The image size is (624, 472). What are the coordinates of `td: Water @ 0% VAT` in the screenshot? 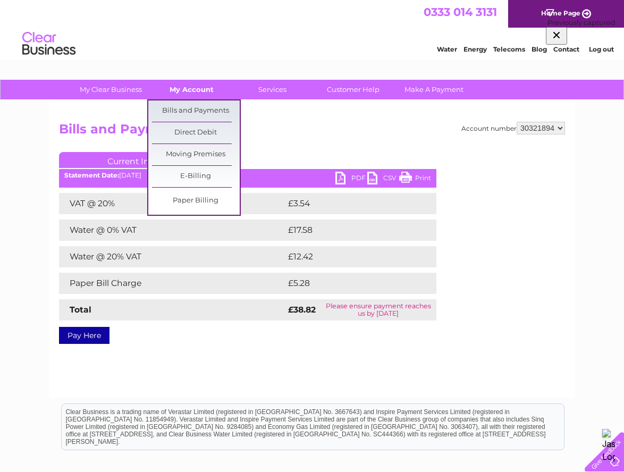 It's located at (172, 230).